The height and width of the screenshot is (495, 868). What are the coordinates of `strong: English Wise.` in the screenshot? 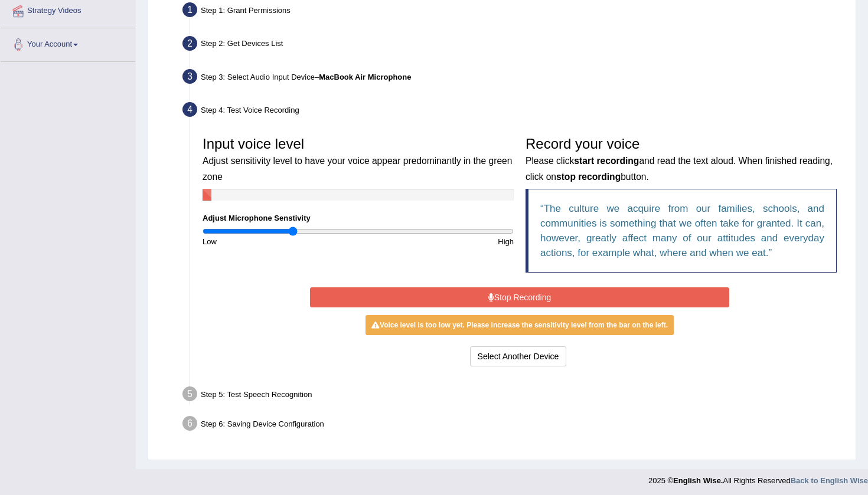 It's located at (698, 480).